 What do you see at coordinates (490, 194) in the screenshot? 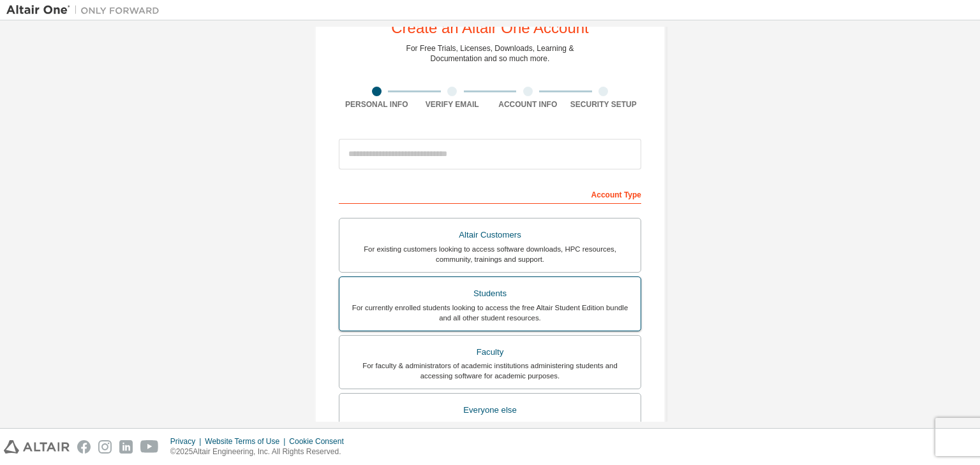
I see `div: Account Type` at bounding box center [490, 194].